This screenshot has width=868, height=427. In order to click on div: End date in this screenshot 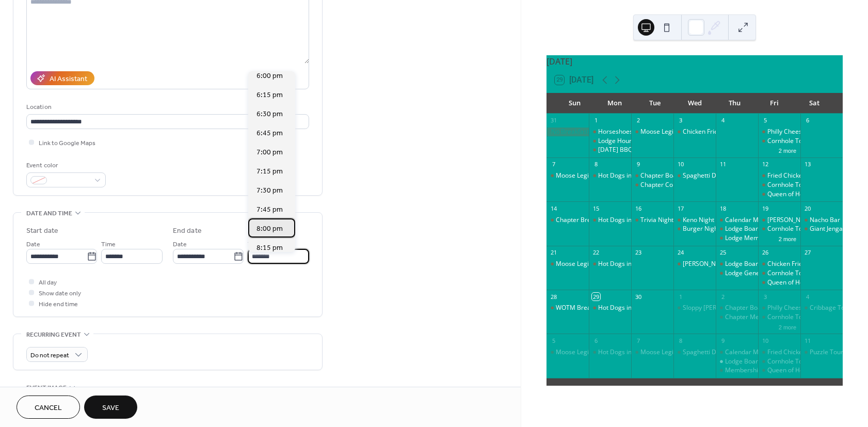, I will do `click(187, 231)`.